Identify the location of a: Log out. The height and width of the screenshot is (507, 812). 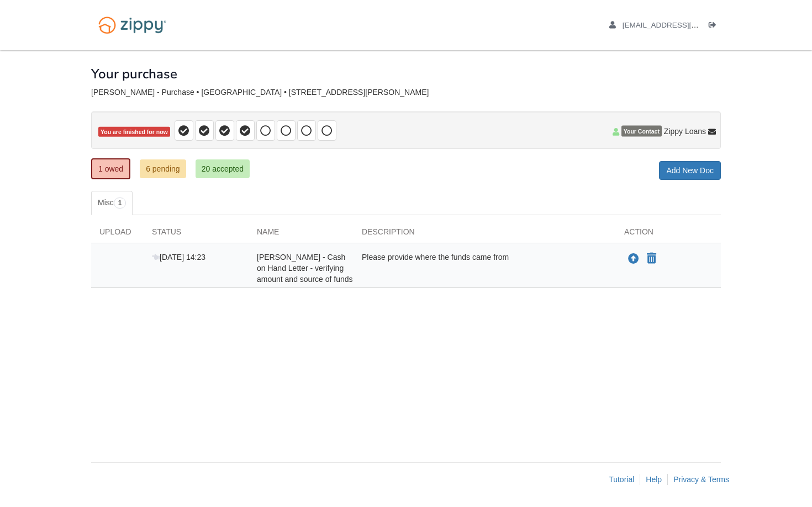
(715, 26).